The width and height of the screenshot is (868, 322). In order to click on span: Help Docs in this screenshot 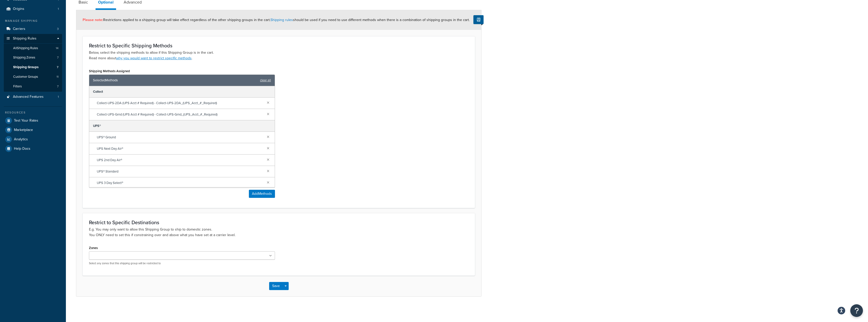, I will do `click(22, 149)`.